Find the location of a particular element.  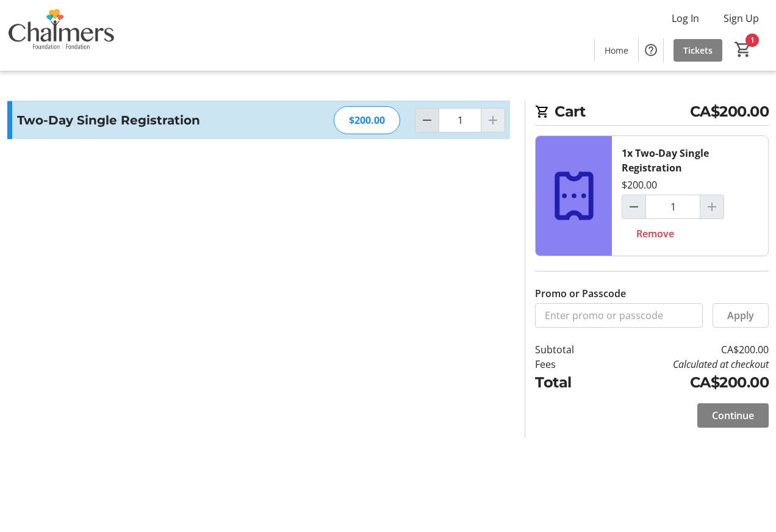

button: Apply is located at coordinates (740, 315).